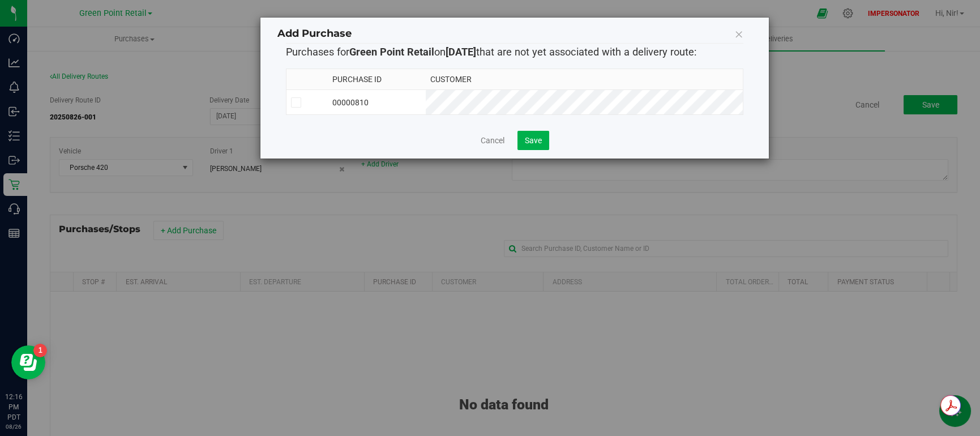 The image size is (980, 436). Describe the element at coordinates (533, 141) in the screenshot. I see `span: Save` at that location.